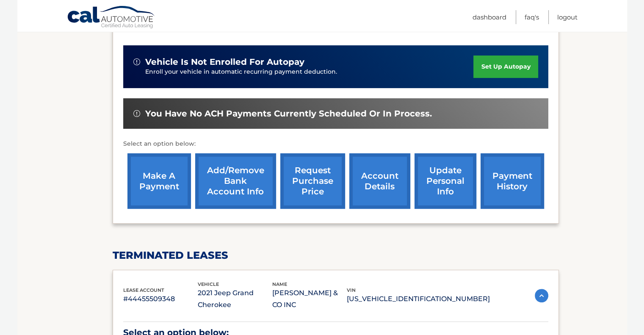 Image resolution: width=644 pixels, height=335 pixels. What do you see at coordinates (208, 285) in the screenshot?
I see `span: vehicle` at bounding box center [208, 285].